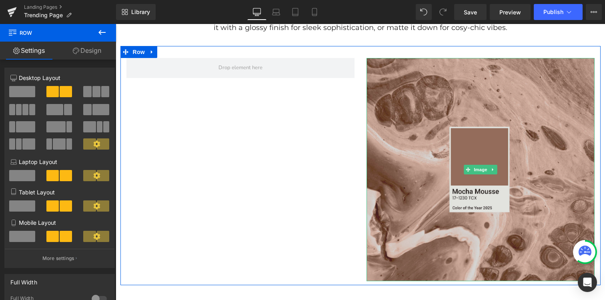  Describe the element at coordinates (510, 12) in the screenshot. I see `a: Preview` at that location.